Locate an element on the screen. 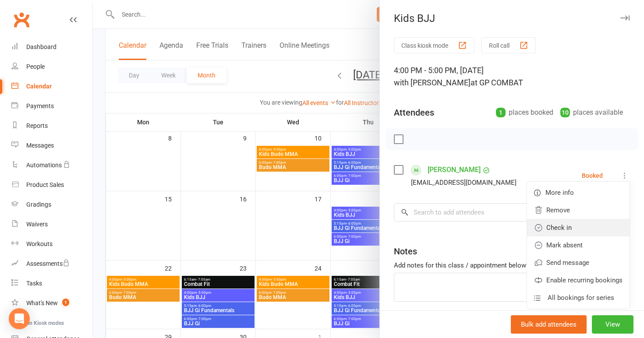 The height and width of the screenshot is (338, 644). div: Payments is located at coordinates (40, 106).